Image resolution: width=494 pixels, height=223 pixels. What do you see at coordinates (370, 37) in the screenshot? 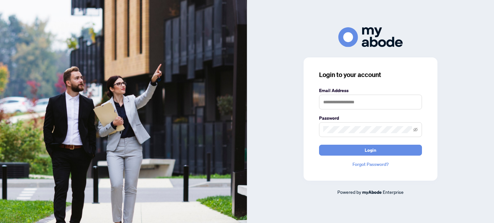
I see `img: ma-logo` at bounding box center [370, 37].